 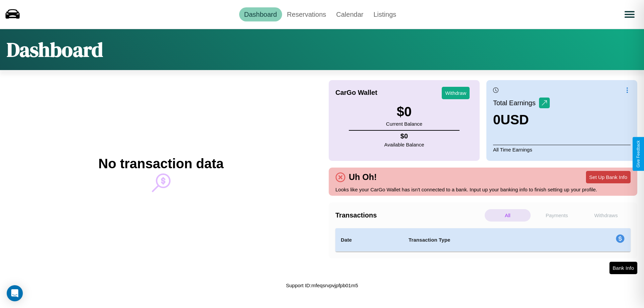 I want to click on a: Listings, so click(x=384, y=14).